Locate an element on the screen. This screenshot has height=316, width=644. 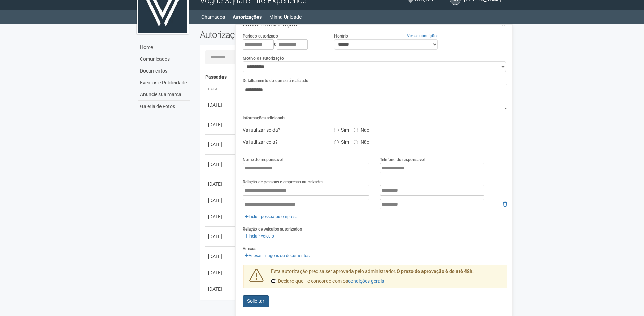
input: Declaro que li e concordo com oscondições gerais is located at coordinates (273, 281).